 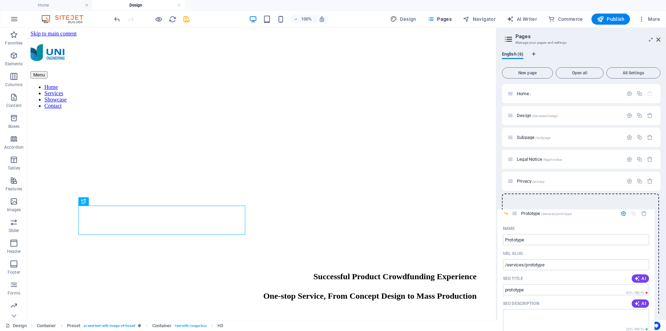 What do you see at coordinates (14, 85) in the screenshot?
I see `p: Columns` at bounding box center [14, 85].